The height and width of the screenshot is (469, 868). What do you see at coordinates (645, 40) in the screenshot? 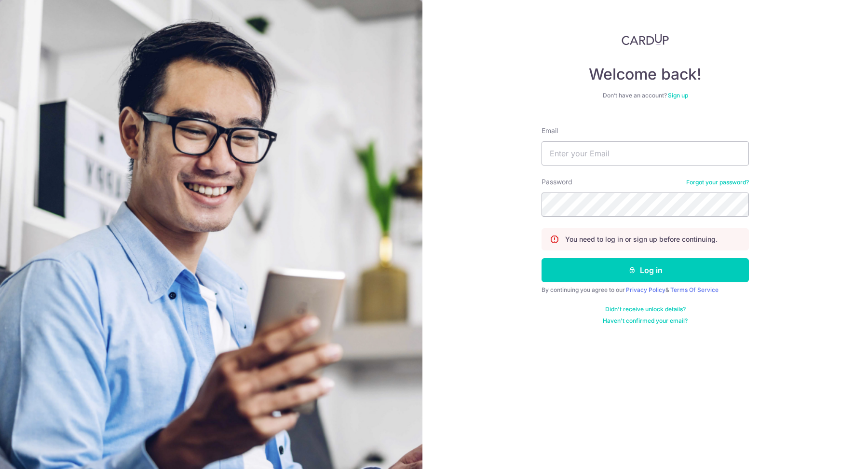
I see `img: CardUp Logo` at bounding box center [645, 40].